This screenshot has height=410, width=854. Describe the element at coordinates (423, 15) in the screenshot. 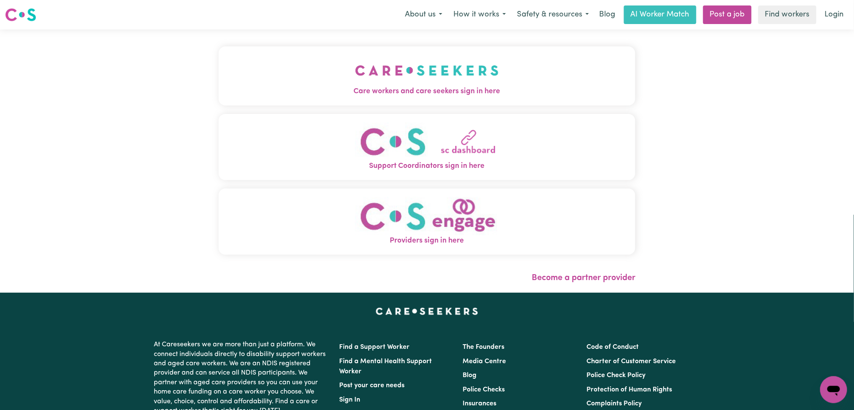

I see `button: About us` at that location.